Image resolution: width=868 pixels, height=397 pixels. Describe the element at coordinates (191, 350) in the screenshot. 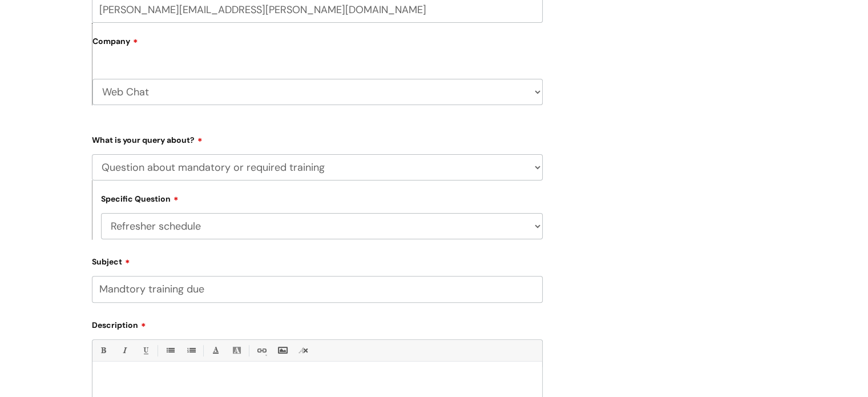

I see `a: 1. Ordered List (Ctrl-Shift-8)` at that location.